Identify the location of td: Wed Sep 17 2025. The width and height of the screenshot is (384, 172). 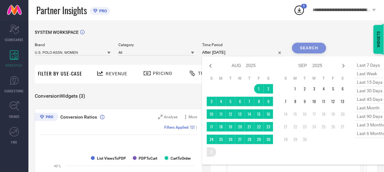
(315, 114).